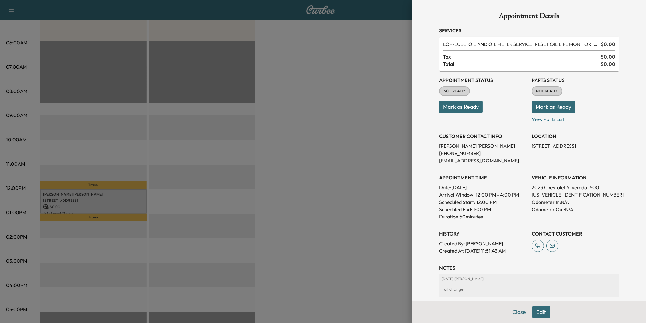  I want to click on h3: LOCATION, so click(576, 136).